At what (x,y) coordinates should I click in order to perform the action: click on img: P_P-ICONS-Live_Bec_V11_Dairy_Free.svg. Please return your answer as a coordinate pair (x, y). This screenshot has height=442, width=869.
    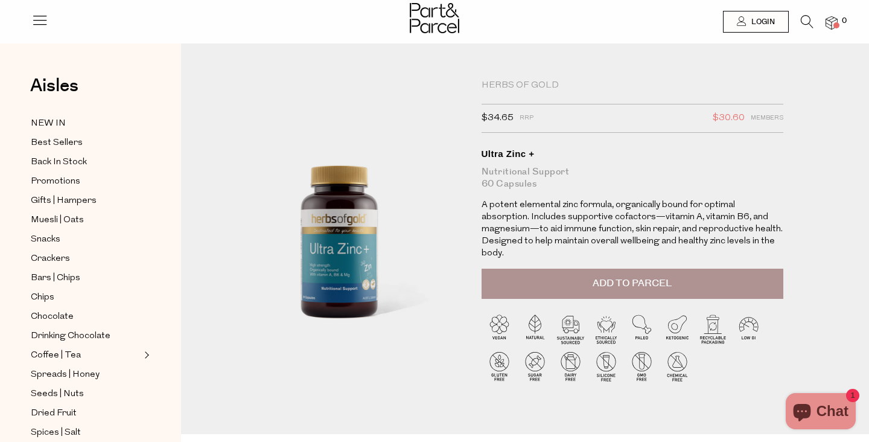
    Looking at the image, I should click on (570, 366).